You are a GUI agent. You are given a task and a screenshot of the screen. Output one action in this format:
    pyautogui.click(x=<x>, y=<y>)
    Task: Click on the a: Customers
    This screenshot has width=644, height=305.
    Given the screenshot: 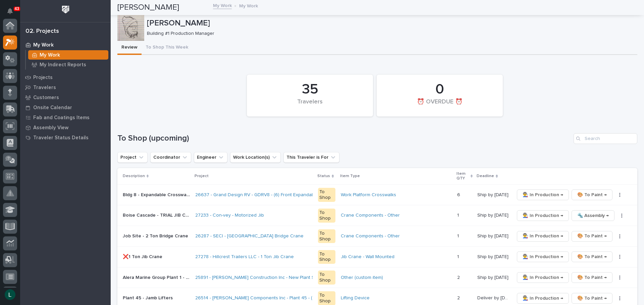 What is the action you would take?
    pyautogui.click(x=65, y=98)
    